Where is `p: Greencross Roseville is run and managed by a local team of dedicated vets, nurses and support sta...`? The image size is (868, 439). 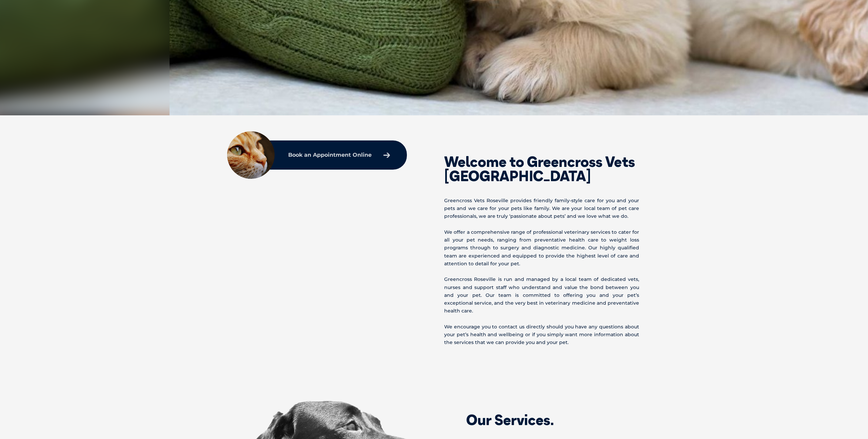
p: Greencross Roseville is run and managed by a local team of dedicated vets, nurses and support sta... is located at coordinates (541, 295).